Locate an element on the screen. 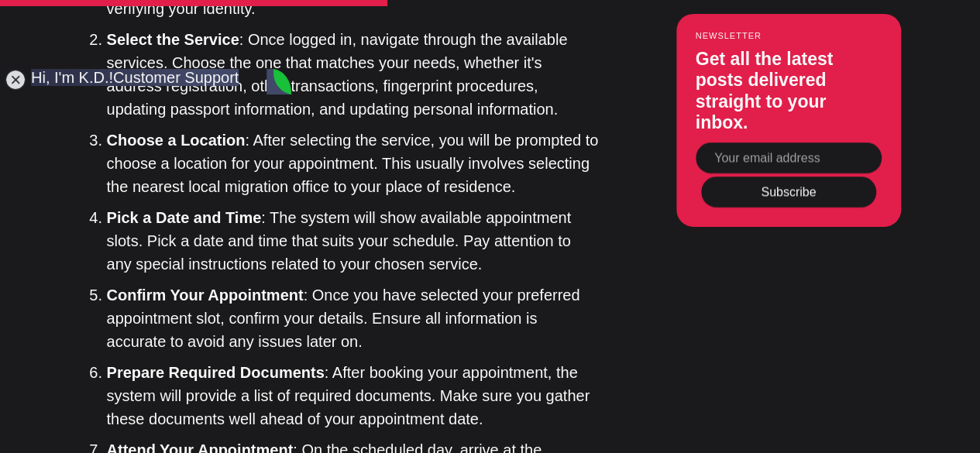 The image size is (980, 453). h3: Get all the latest posts delivered straight to your inbox. is located at coordinates (789, 91).